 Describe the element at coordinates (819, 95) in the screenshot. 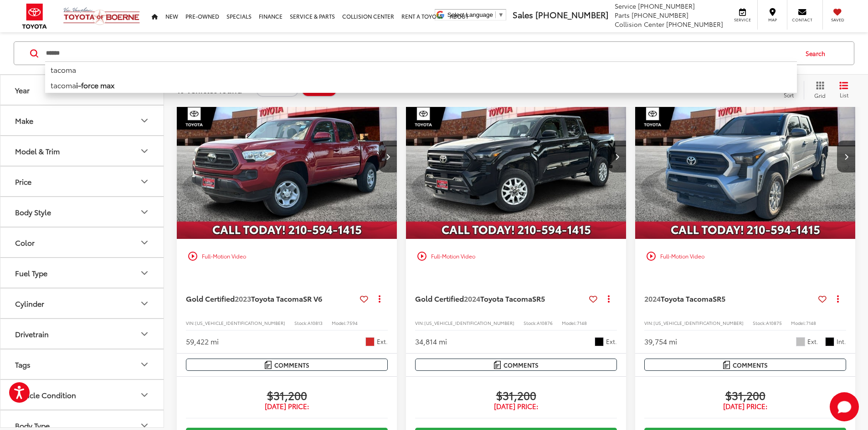

I see `span: Grid` at that location.